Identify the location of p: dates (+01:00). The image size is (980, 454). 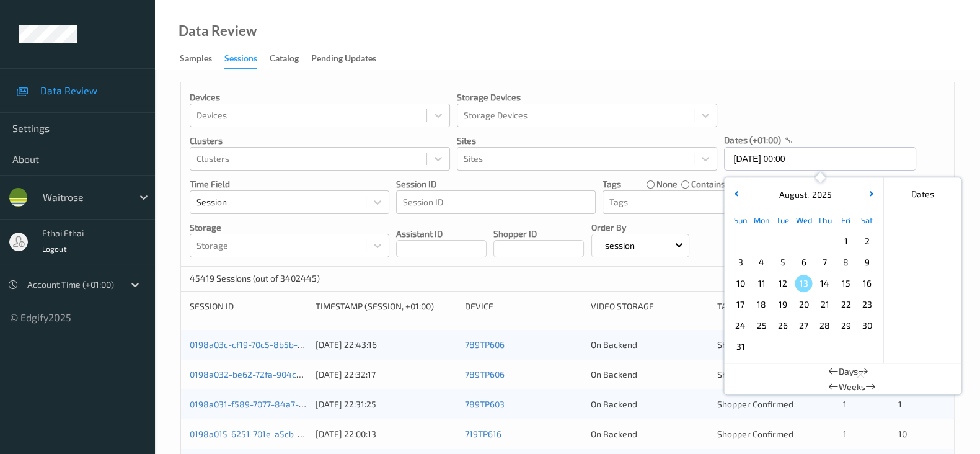
(752, 140).